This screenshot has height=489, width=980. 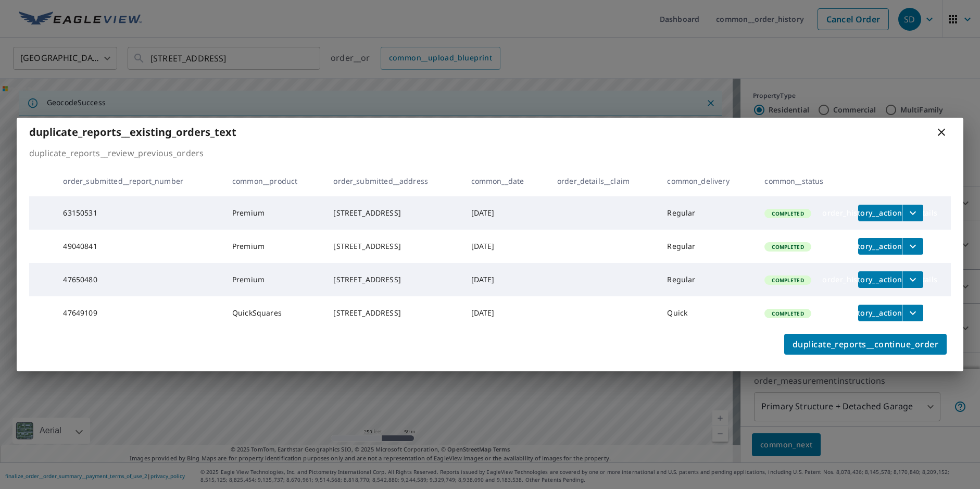 I want to click on th: order_details__claim, so click(x=603, y=181).